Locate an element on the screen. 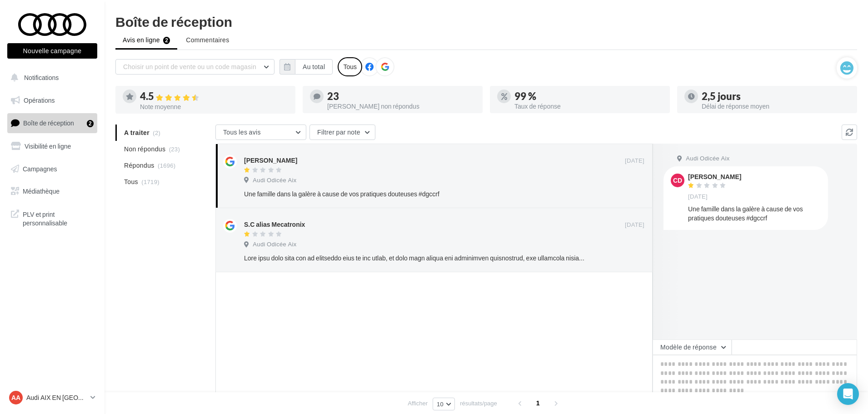 The image size is (868, 414). a: Médiathèque is located at coordinates (52, 191).